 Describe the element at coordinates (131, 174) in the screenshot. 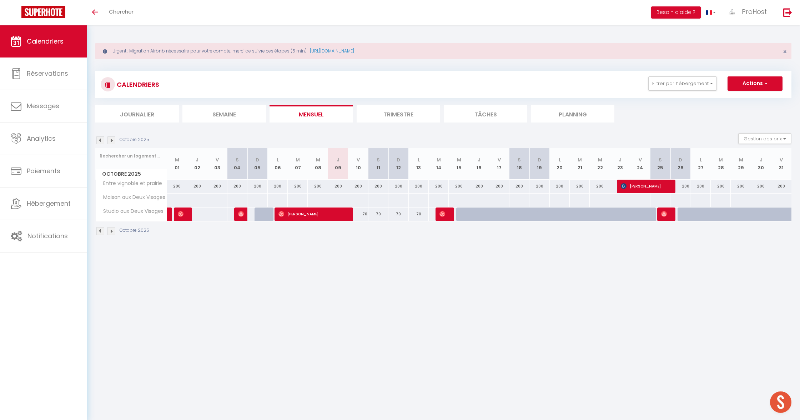

I see `span: Octobre 2025` at that location.